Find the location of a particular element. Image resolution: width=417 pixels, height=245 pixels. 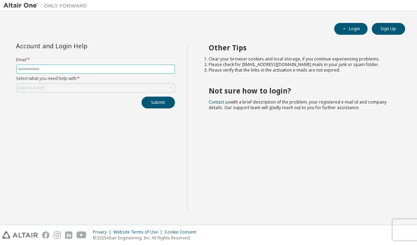

label: Email is located at coordinates (96, 60).